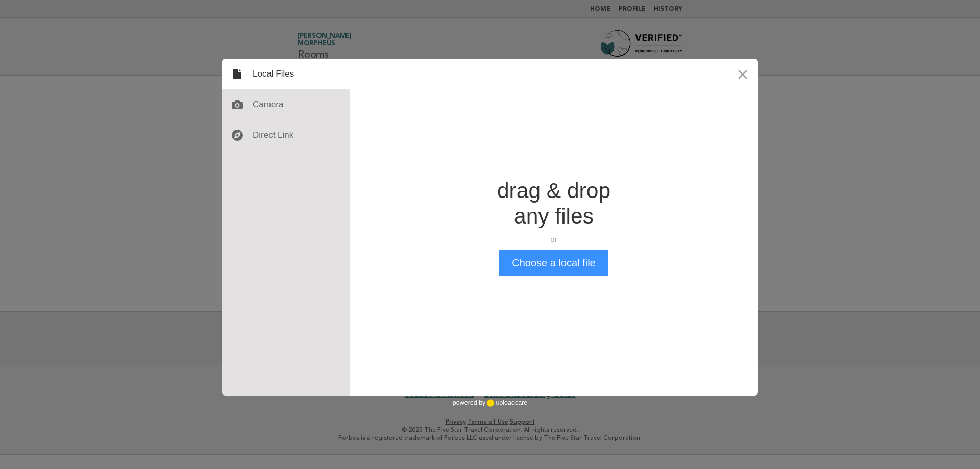  Describe the element at coordinates (506, 403) in the screenshot. I see `a: uploadcare` at that location.